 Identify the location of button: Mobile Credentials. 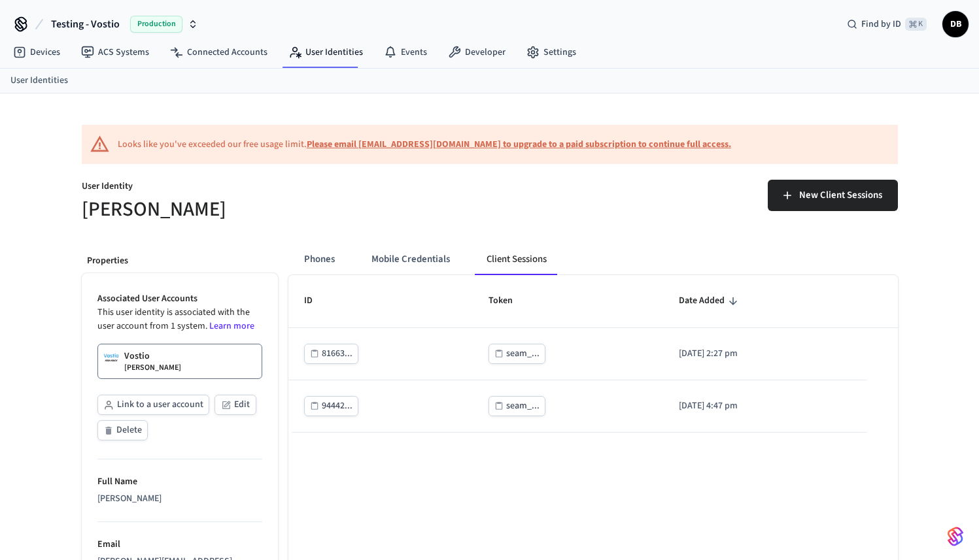
(411, 259).